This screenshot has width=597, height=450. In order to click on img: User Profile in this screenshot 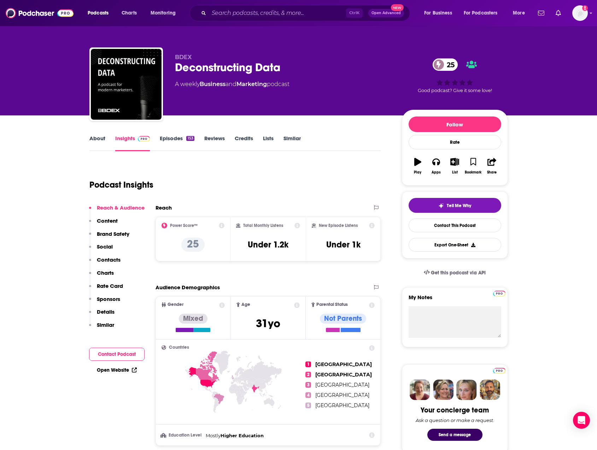, I will do `click(580, 13)`.